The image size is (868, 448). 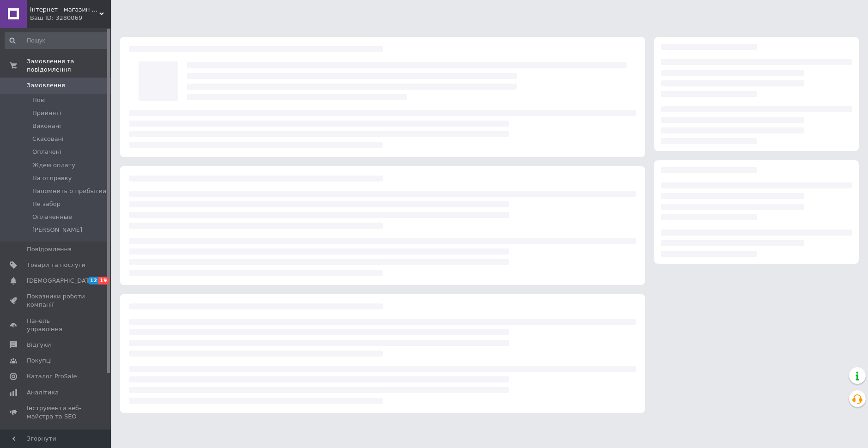 I want to click on span: 12, so click(x=93, y=280).